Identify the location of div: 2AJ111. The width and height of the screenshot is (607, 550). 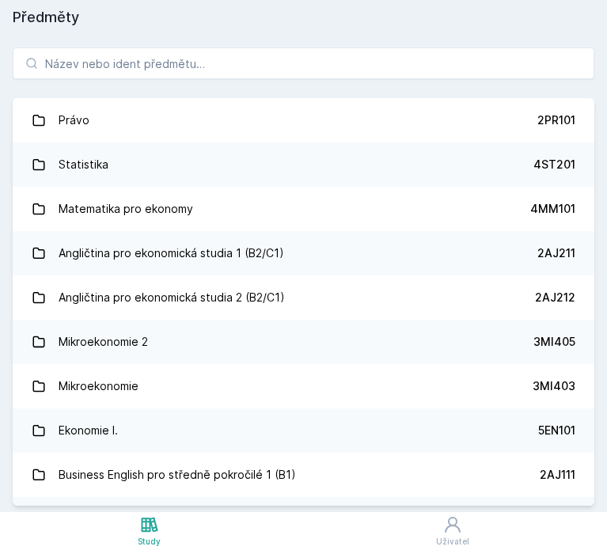
(557, 475).